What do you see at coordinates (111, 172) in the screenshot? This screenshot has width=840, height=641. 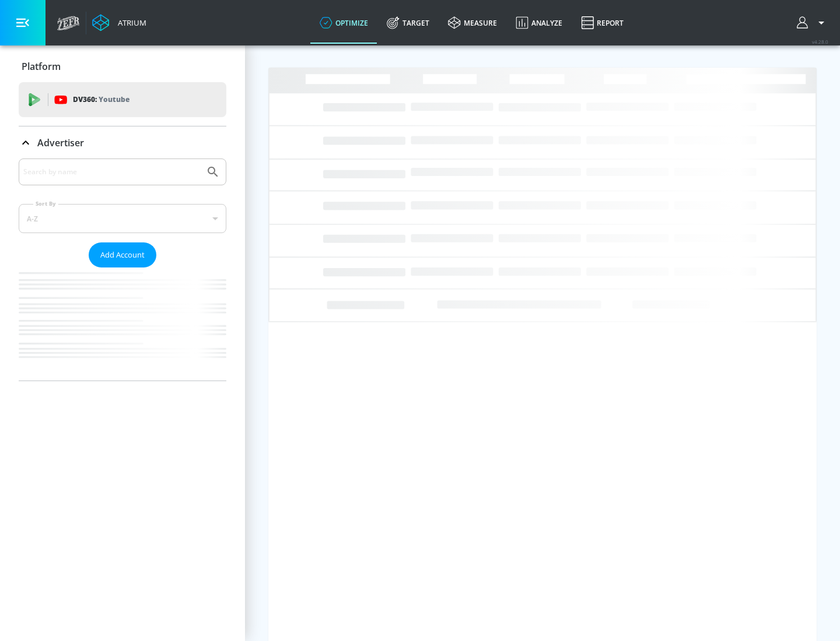 I see `input: Search by name` at bounding box center [111, 172].